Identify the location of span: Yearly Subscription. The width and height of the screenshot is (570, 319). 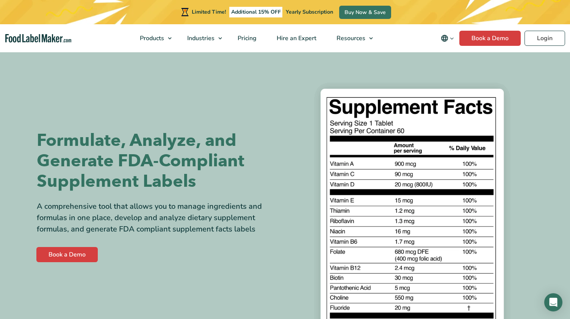
(309, 12).